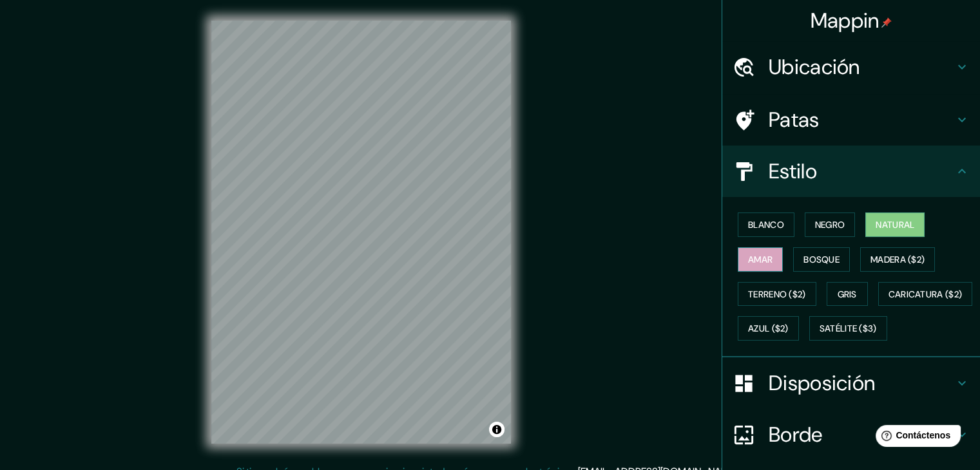  Describe the element at coordinates (848, 329) in the screenshot. I see `font: Satélite ($3)` at that location.